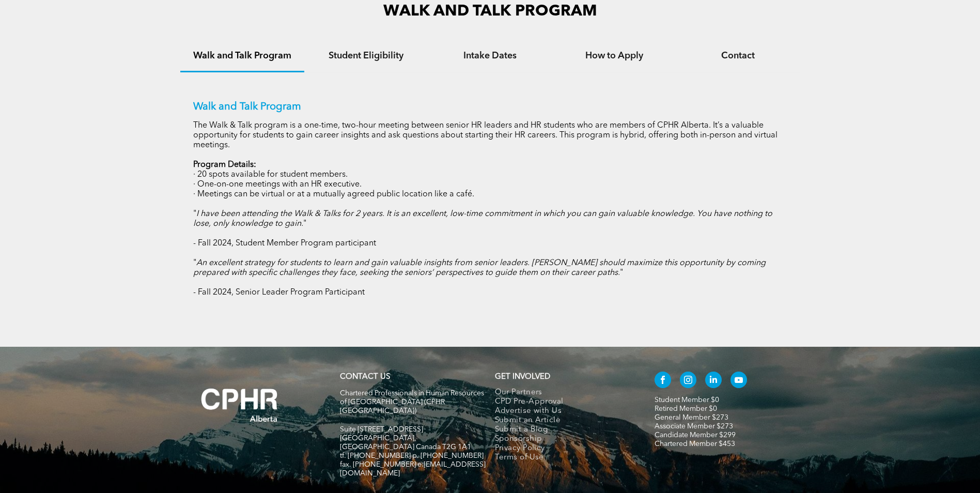  What do you see at coordinates (564, 393) in the screenshot?
I see `a: Our Partners` at bounding box center [564, 393].